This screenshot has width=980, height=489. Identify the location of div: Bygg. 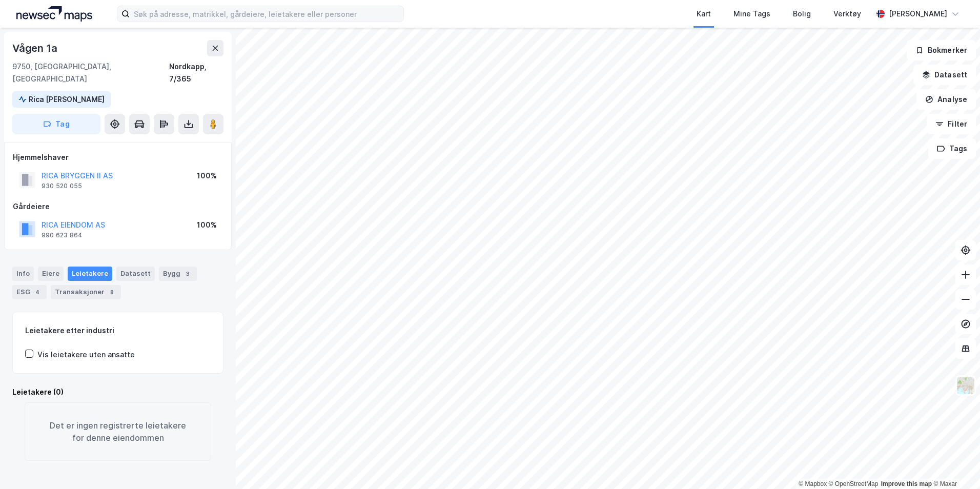
(178, 274).